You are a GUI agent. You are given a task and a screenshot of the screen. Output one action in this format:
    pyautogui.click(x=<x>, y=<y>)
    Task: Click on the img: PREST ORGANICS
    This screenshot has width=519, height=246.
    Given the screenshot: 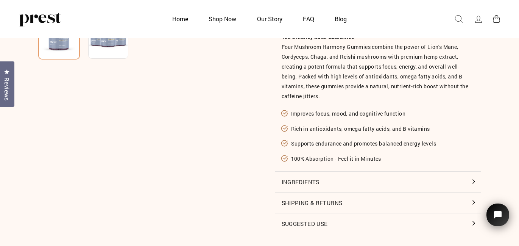 What is the action you would take?
    pyautogui.click(x=40, y=19)
    